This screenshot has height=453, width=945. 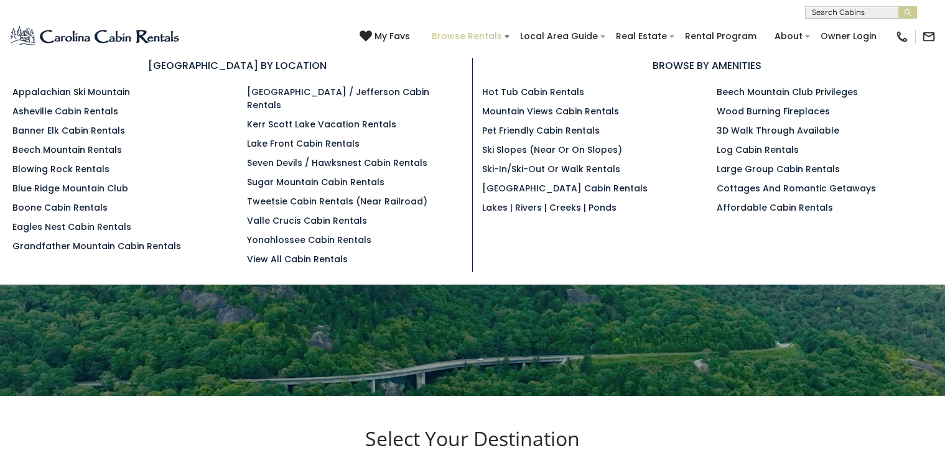 I want to click on a: Sugar Mountain Cabin Rentals, so click(x=315, y=182).